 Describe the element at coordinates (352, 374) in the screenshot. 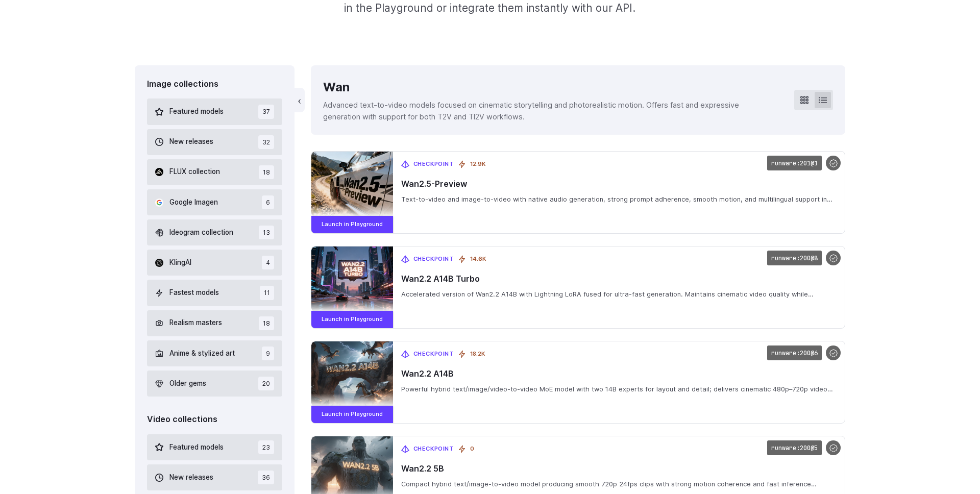

I see `img: Wan2.2 A14B` at that location.